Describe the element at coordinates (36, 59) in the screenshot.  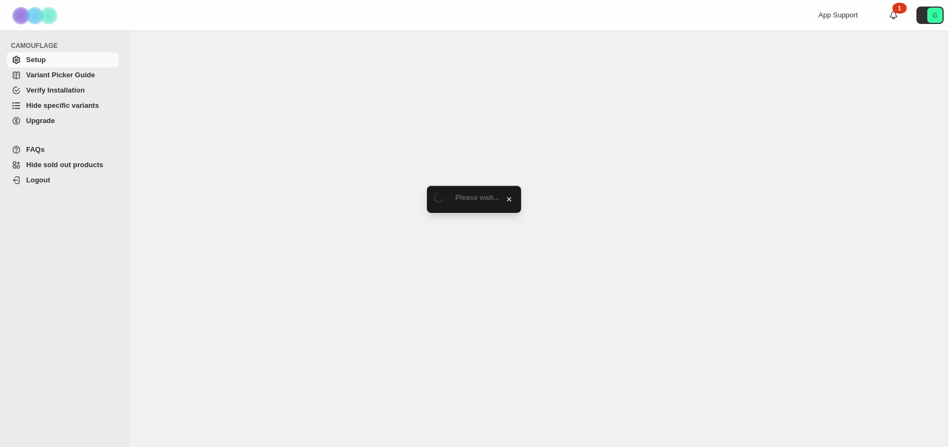
I see `span: Setup` at that location.